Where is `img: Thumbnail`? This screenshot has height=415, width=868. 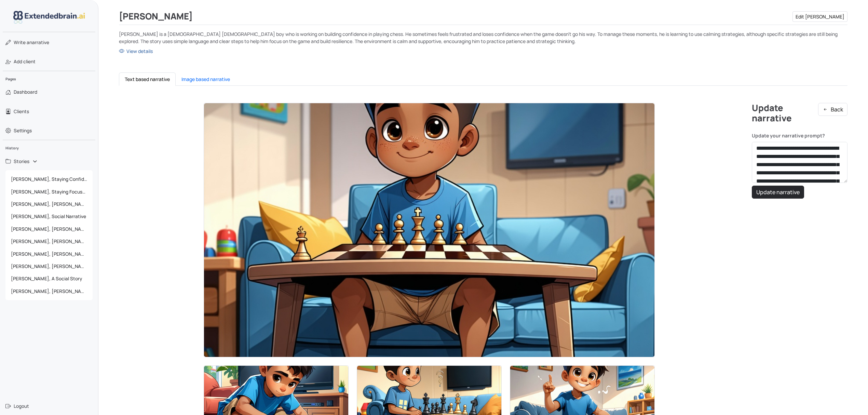 img: Thumbnail is located at coordinates (430, 230).